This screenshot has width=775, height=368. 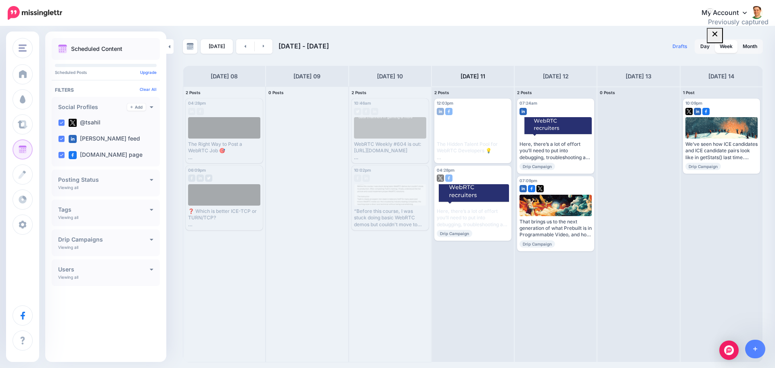 What do you see at coordinates (680, 46) in the screenshot?
I see `span: Drafts` at bounding box center [680, 46].